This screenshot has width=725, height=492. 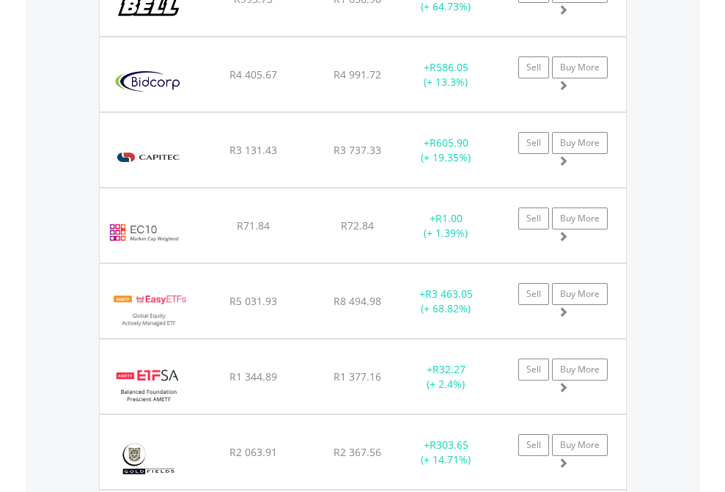 What do you see at coordinates (253, 225) in the screenshot?
I see `span: R71.84` at bounding box center [253, 225].